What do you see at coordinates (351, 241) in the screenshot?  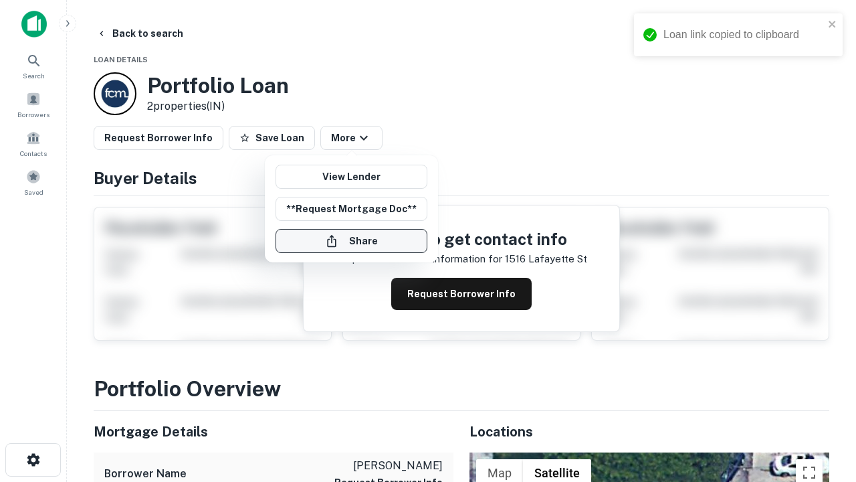 I see `button: Share` at bounding box center [351, 241].